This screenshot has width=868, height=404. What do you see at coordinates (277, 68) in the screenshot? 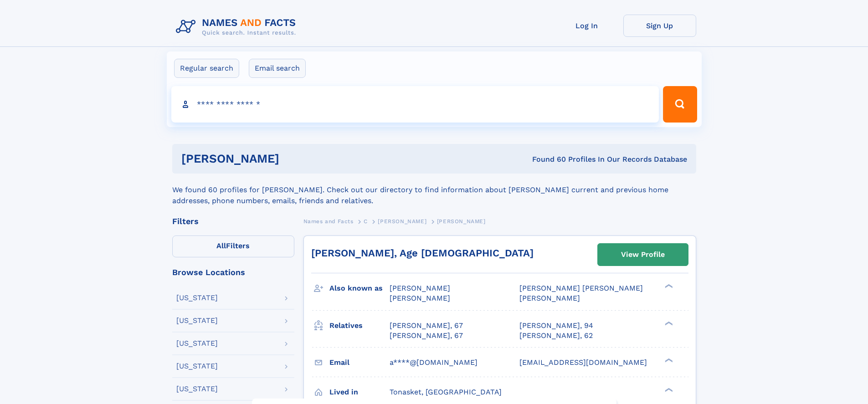
I see `label: Email search` at bounding box center [277, 68].